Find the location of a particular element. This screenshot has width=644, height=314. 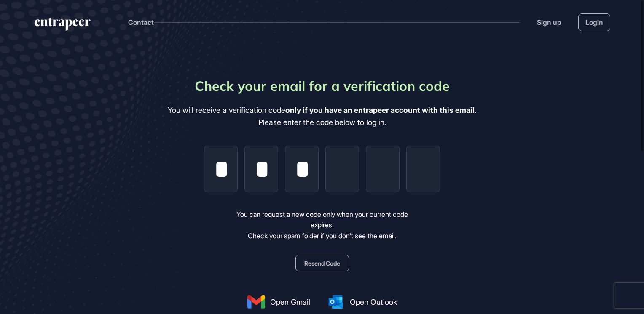

a: Open Gmail is located at coordinates (279, 302).